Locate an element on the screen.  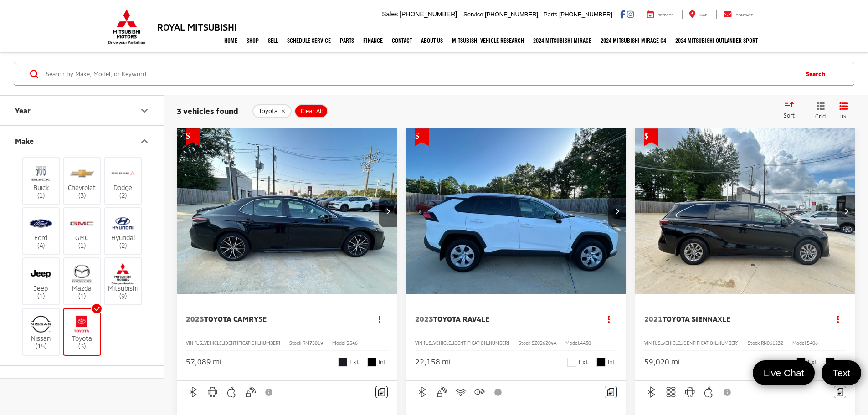
a: Sell is located at coordinates (273, 40).